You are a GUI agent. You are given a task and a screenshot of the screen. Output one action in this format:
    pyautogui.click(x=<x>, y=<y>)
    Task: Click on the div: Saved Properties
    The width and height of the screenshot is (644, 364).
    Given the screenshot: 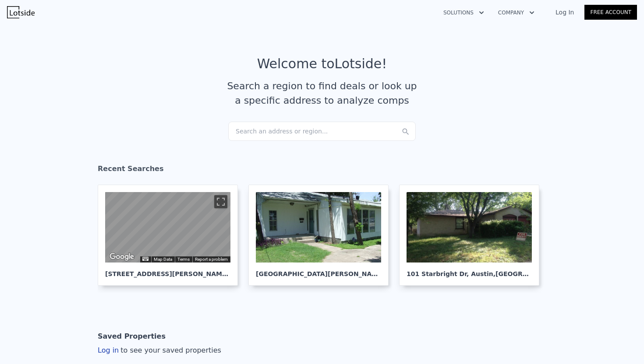 What is the action you would take?
    pyautogui.click(x=131, y=337)
    